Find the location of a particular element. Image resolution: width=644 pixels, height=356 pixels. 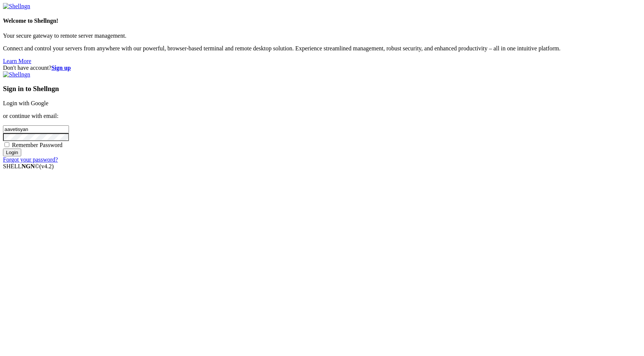

span: SHELL © is located at coordinates (28, 166).